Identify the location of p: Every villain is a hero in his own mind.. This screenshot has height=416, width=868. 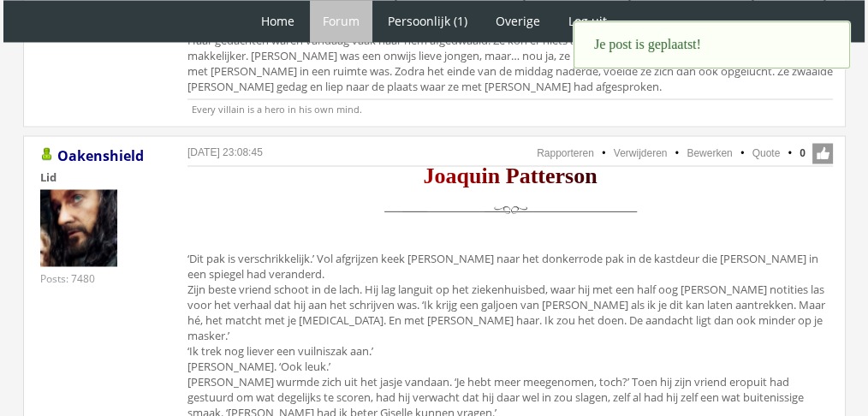
(510, 108).